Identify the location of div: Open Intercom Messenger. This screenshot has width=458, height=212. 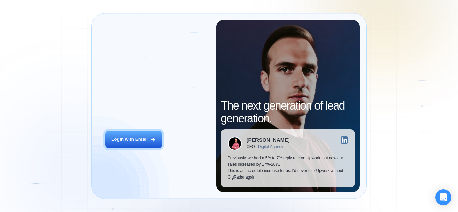
(444, 198).